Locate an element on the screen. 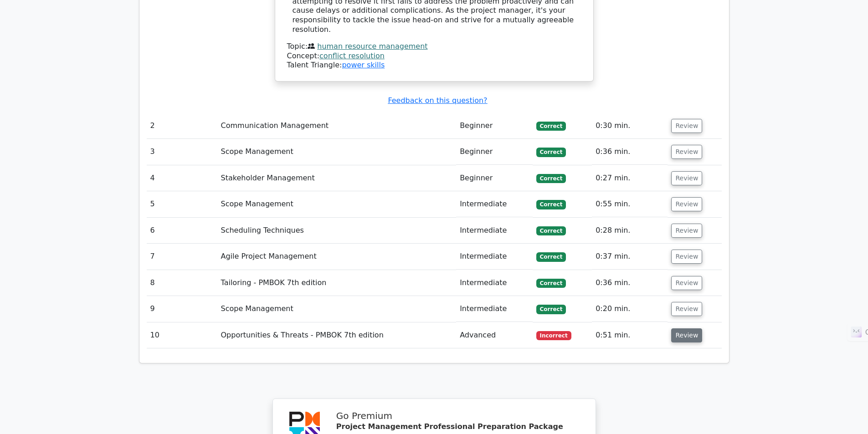 This screenshot has height=434, width=868. td: 2 is located at coordinates (182, 126).